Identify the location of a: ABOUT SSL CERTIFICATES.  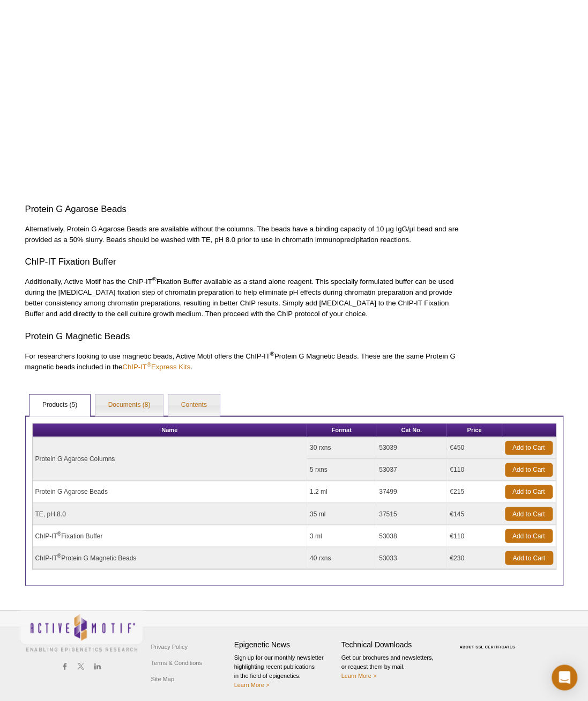
(488, 646).